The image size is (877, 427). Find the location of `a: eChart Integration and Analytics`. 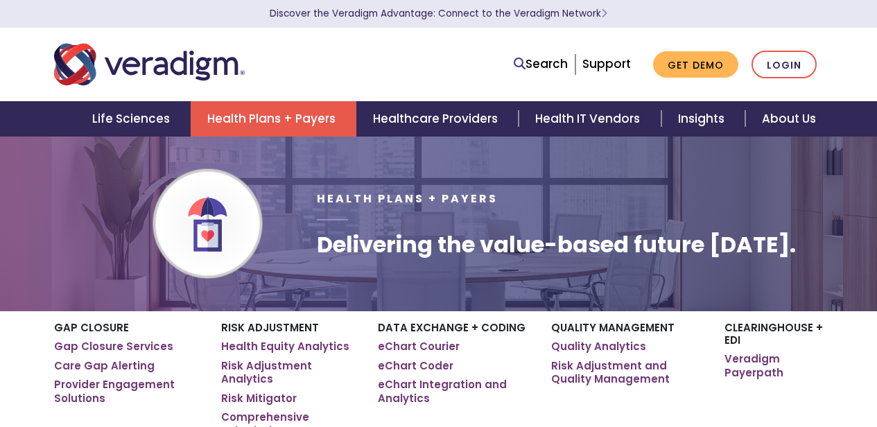

a: eChart Integration and Analytics is located at coordinates (454, 391).